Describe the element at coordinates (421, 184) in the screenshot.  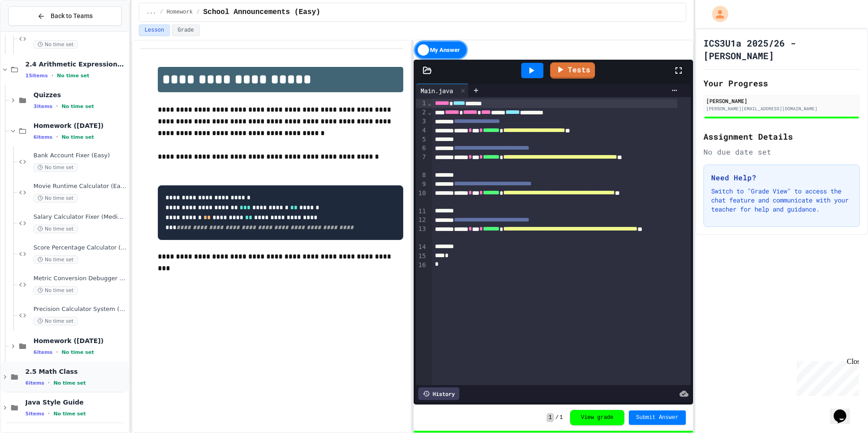
I see `div: 9` at that location.